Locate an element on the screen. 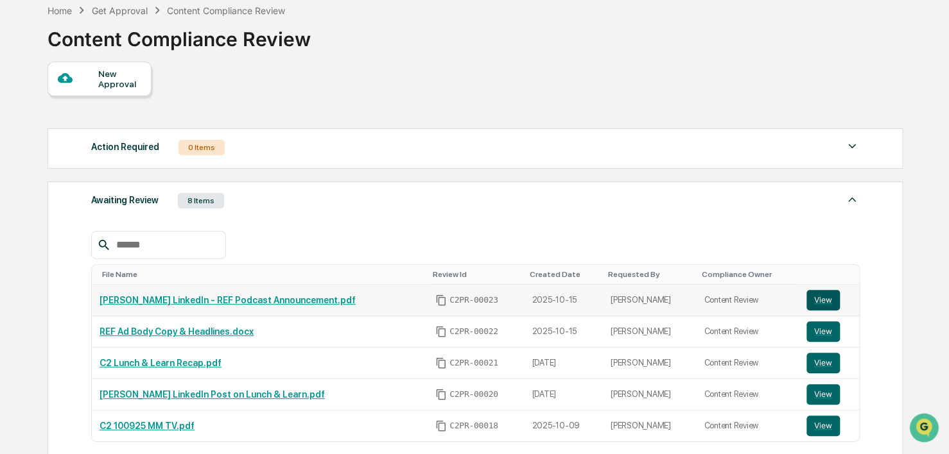 Image resolution: width=949 pixels, height=454 pixels. span: C2PR-00021 is located at coordinates (474, 363).